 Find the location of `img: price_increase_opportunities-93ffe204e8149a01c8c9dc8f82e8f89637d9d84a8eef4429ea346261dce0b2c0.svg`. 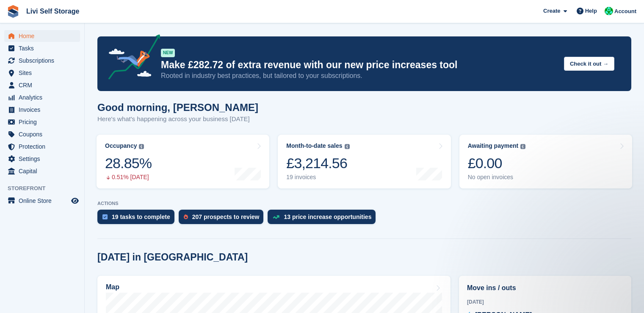

img: price_increase_opportunities-93ffe204e8149a01c8c9dc8f82e8f89637d9d84a8eef4429ea346261dce0b2c0.svg is located at coordinates (276, 217).